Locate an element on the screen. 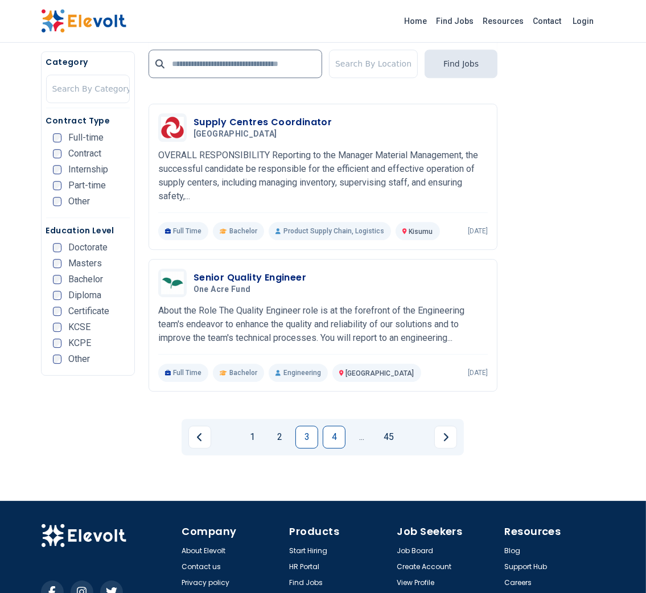 This screenshot has width=646, height=593. h5: Category is located at coordinates (88, 62).